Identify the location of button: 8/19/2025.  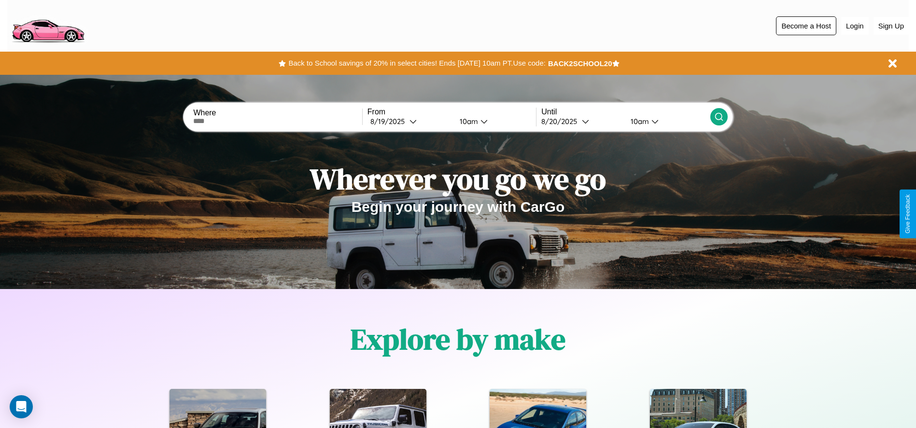
(409, 121).